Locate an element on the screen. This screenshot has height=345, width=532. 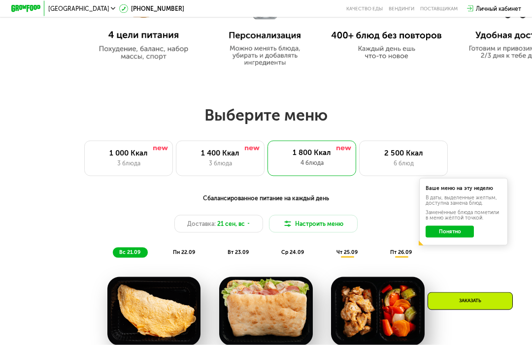
a: Вендинги is located at coordinates (401, 9).